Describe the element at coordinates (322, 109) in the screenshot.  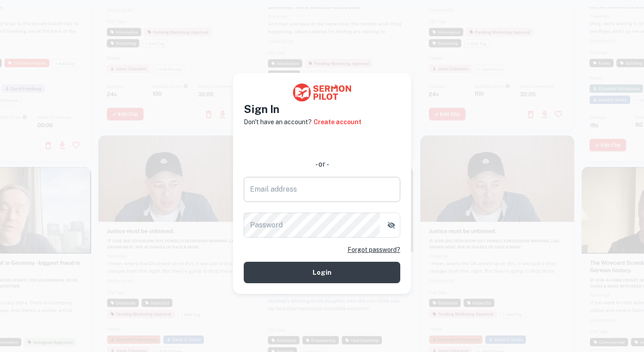
I see `h4: Sign In` at that location.